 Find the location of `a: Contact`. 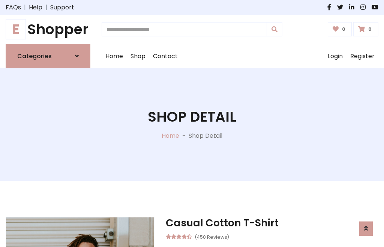

a: Contact is located at coordinates (165, 56).